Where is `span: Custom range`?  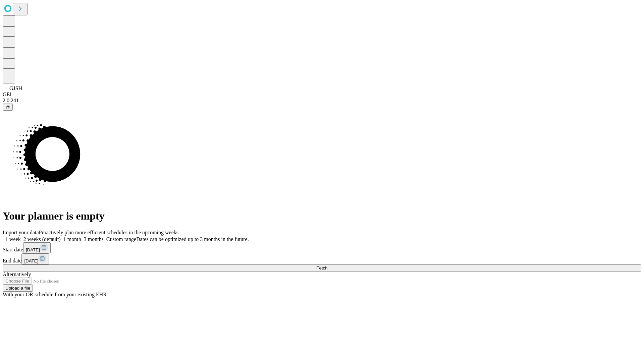
span: Custom range is located at coordinates (121, 239).